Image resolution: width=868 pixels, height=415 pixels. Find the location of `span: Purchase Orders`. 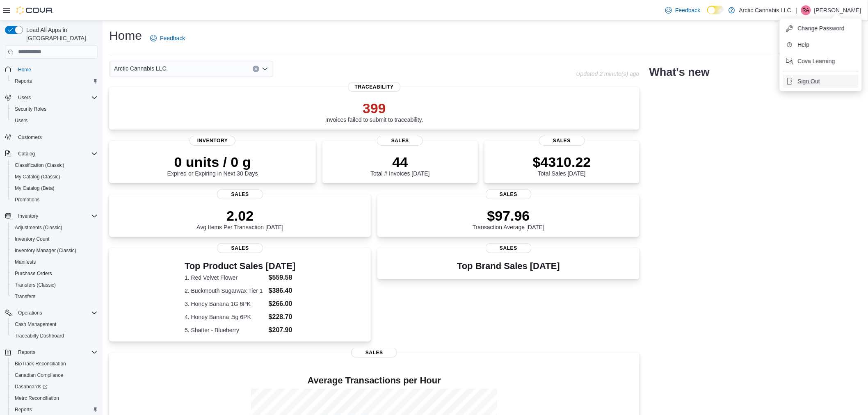

span: Purchase Orders is located at coordinates (33, 273).